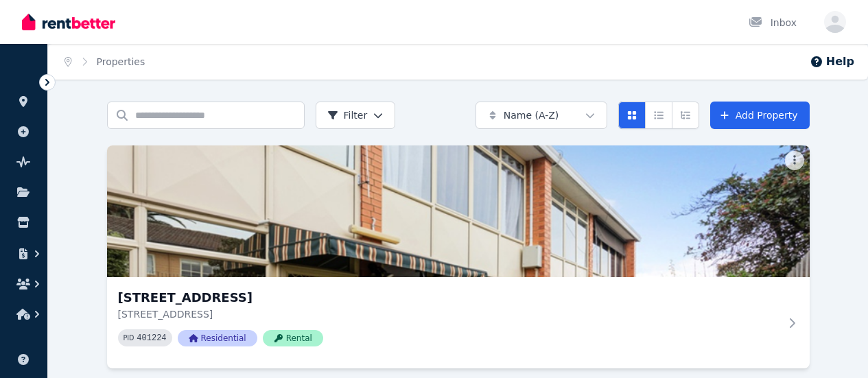 The height and width of the screenshot is (378, 868). What do you see at coordinates (293, 338) in the screenshot?
I see `span: Rental` at bounding box center [293, 338].